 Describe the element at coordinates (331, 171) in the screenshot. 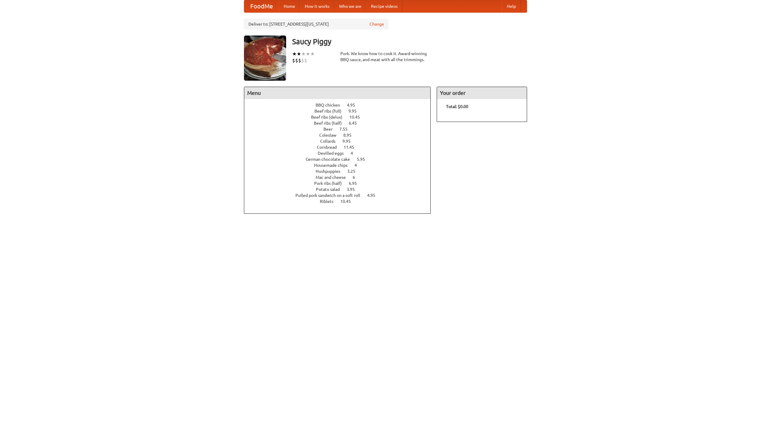

I see `span: Hushpuppies` at that location.